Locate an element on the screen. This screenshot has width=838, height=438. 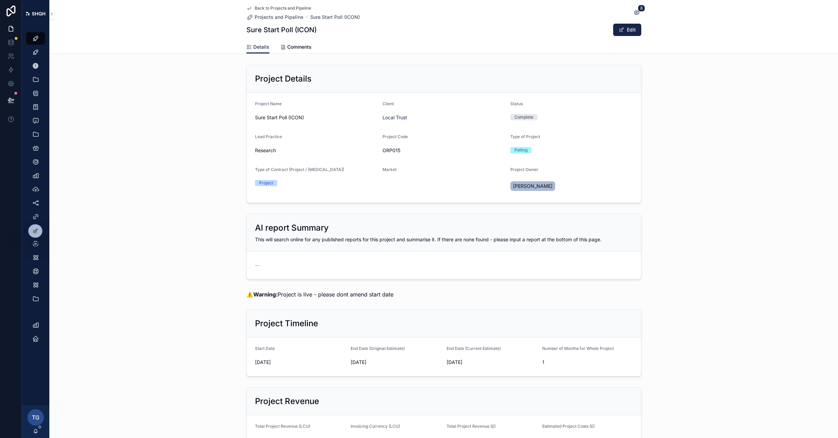
span: Project Name is located at coordinates (268, 104).